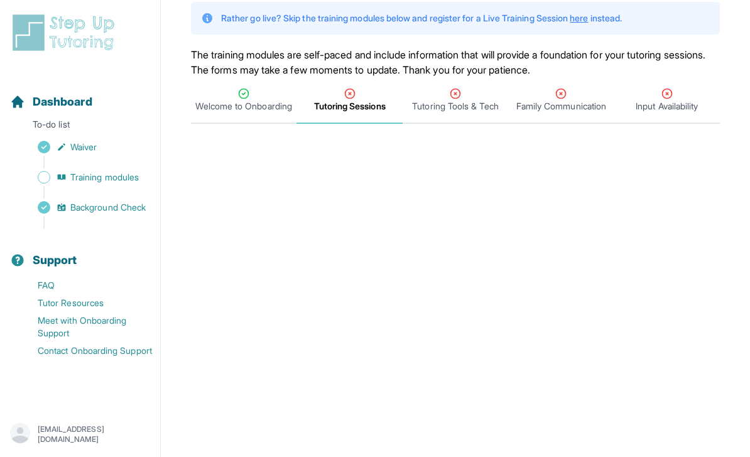 The image size is (750, 457). Describe the element at coordinates (350, 106) in the screenshot. I see `span: Tutoring Sessions` at that location.